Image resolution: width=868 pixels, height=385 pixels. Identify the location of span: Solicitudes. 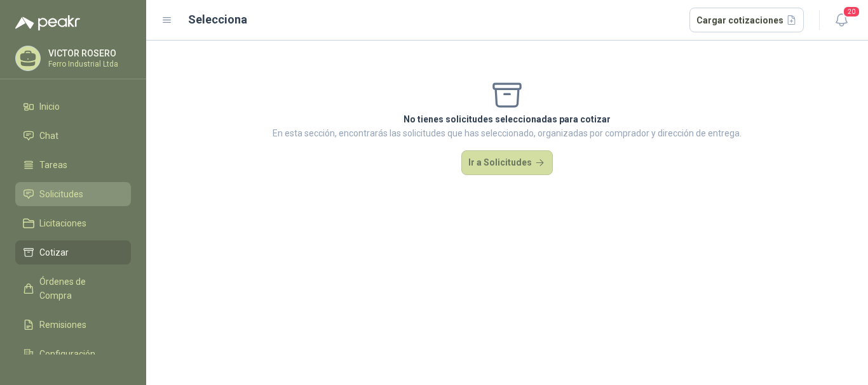
(61, 194).